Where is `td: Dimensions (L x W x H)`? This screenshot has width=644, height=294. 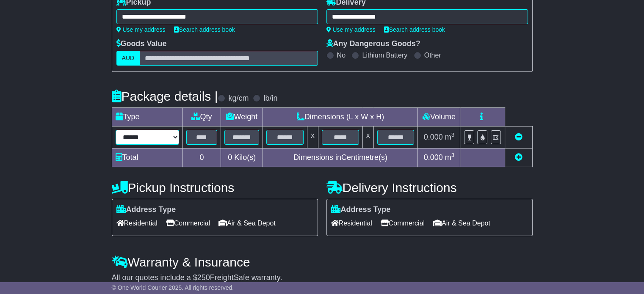
td: Dimensions (L x W x H) is located at coordinates (341, 117).